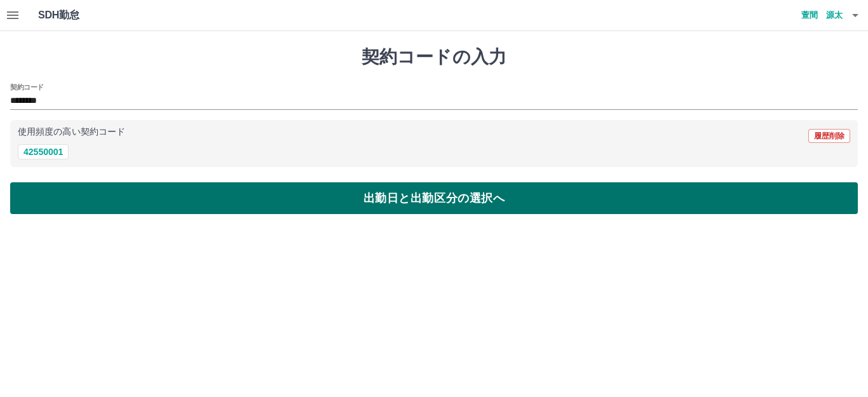 This screenshot has height=397, width=868. Describe the element at coordinates (829, 136) in the screenshot. I see `button: 履歴削除` at that location.